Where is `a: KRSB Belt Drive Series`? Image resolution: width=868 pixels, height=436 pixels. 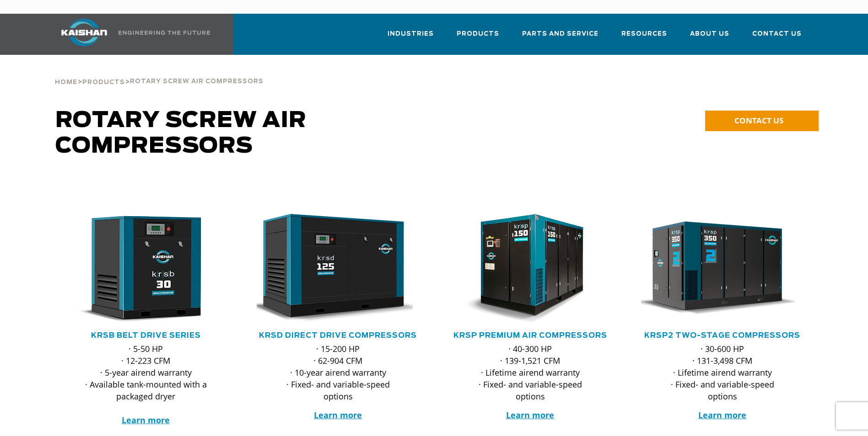 a: KRSB Belt Drive Series is located at coordinates (146, 336).